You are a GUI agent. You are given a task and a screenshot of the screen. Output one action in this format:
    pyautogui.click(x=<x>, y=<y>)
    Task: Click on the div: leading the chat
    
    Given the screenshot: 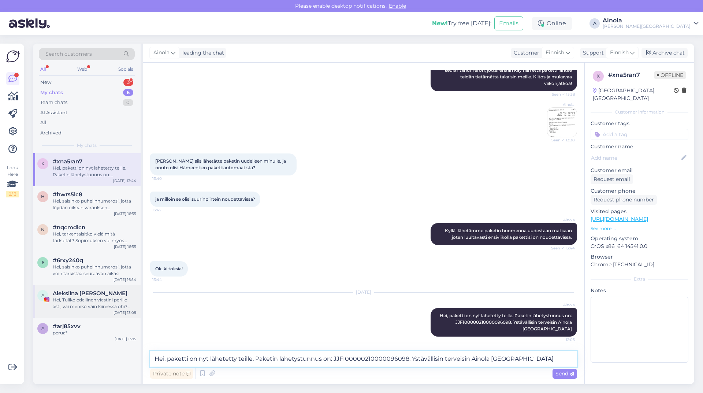 What is the action you would take?
    pyautogui.click(x=202, y=53)
    